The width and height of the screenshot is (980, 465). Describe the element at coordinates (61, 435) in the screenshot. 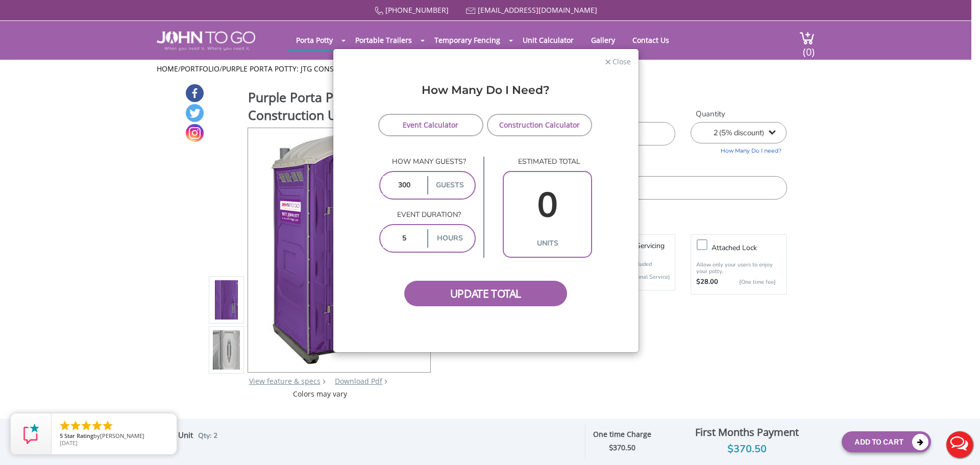

I see `span: 5` at that location.